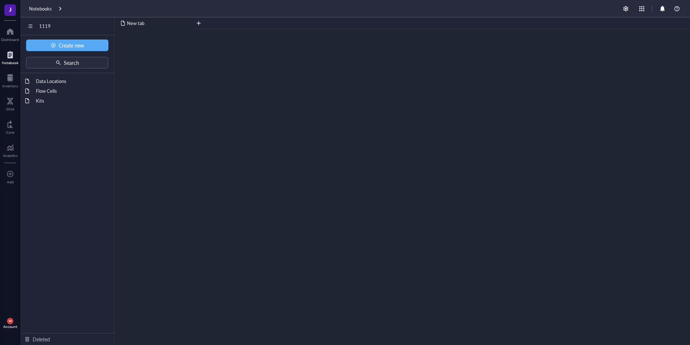  What do you see at coordinates (40, 9) in the screenshot?
I see `div: Notebooks` at bounding box center [40, 9].